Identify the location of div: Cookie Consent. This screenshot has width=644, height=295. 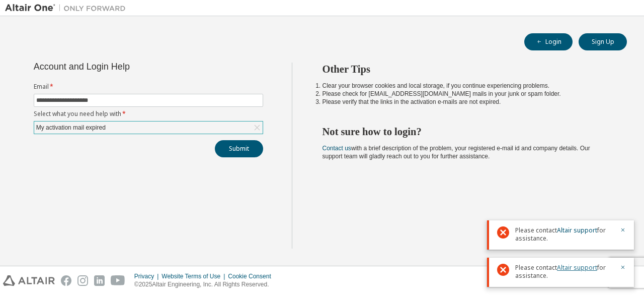
(252, 276).